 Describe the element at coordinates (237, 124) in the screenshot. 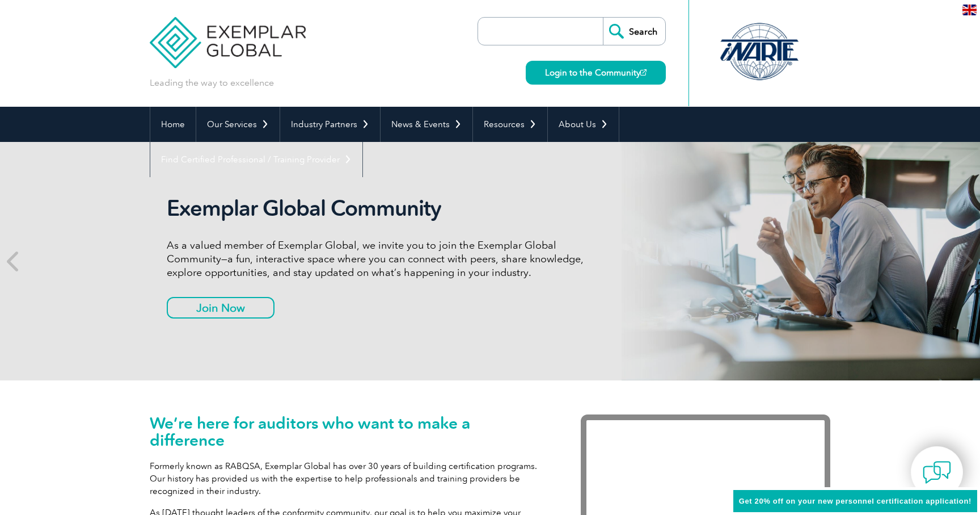

I see `a: Our Services` at that location.